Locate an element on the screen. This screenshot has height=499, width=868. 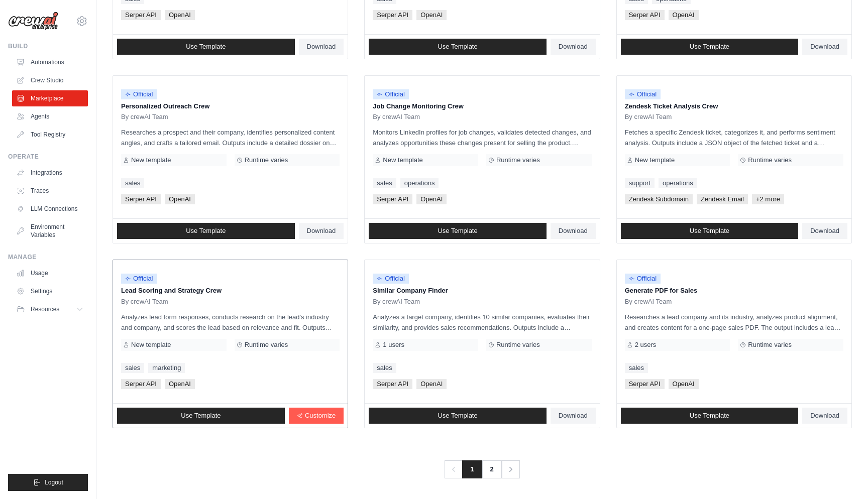
a: support is located at coordinates (639, 183).